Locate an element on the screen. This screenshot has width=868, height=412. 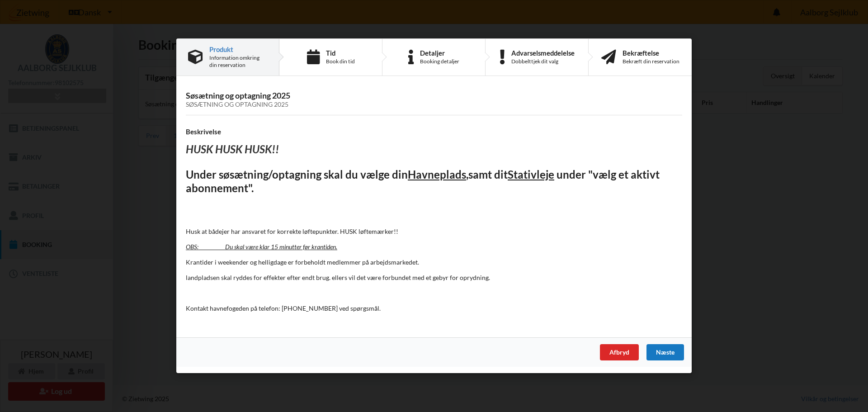
div: Afbryd is located at coordinates (620, 353).